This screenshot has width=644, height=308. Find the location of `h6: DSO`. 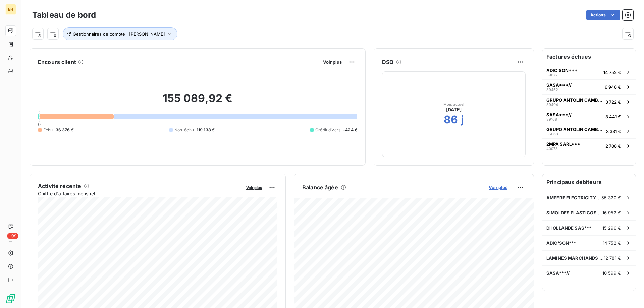

h6: DSO is located at coordinates (388, 62).